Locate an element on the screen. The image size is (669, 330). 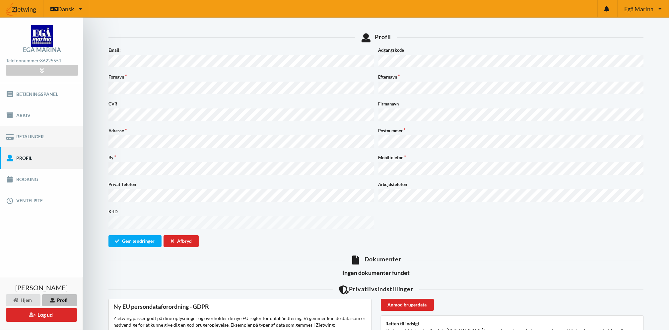
label: Efternavn is located at coordinates (511, 77).